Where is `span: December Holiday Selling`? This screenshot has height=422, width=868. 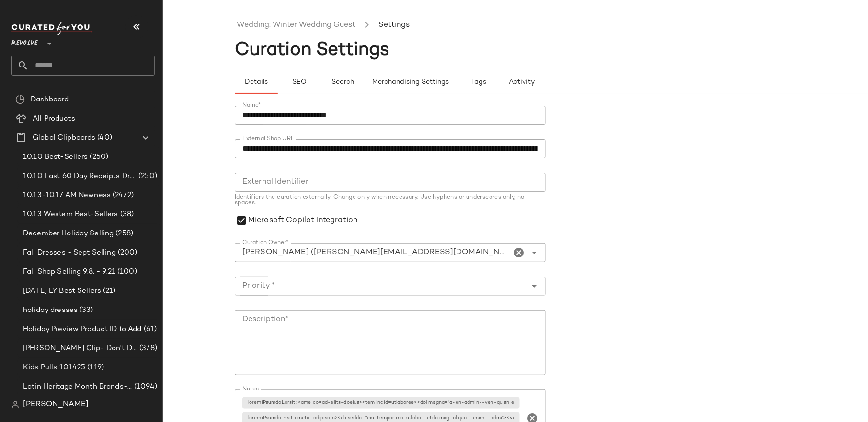
span: December Holiday Selling is located at coordinates (68, 234).